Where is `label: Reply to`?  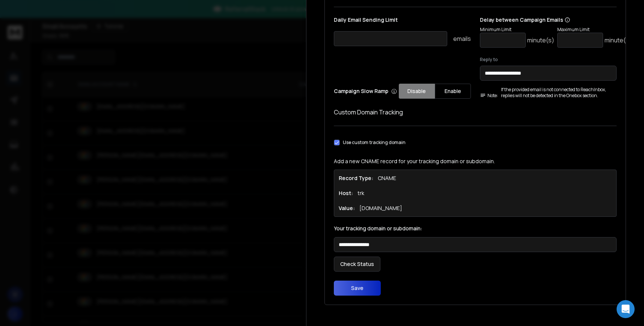
label: Reply to is located at coordinates (548, 60).